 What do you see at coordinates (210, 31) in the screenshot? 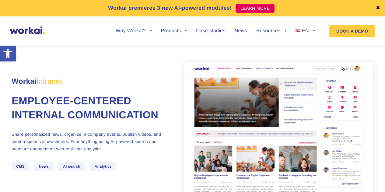
I see `a: Case studies` at bounding box center [210, 31].